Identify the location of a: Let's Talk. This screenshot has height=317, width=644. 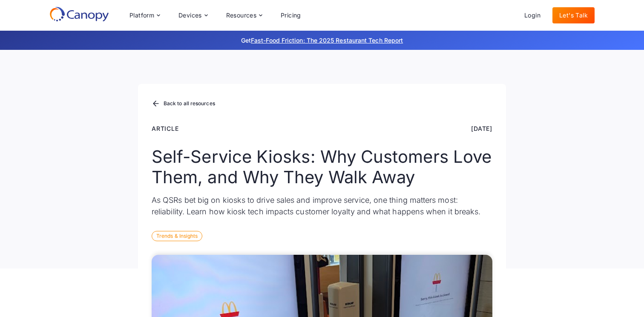
(573, 15).